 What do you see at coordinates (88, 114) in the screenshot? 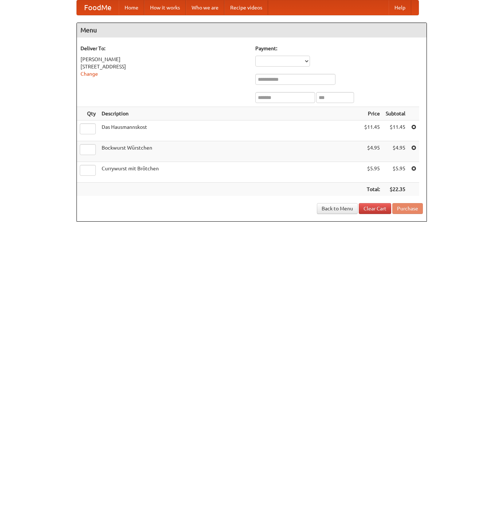
I see `th: Qty` at bounding box center [88, 114].